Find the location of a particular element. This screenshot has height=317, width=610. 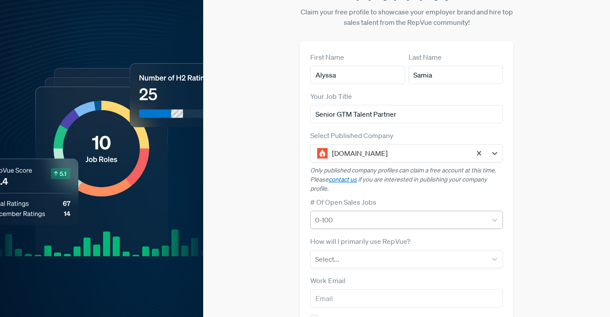

label: Work Email is located at coordinates (328, 280).